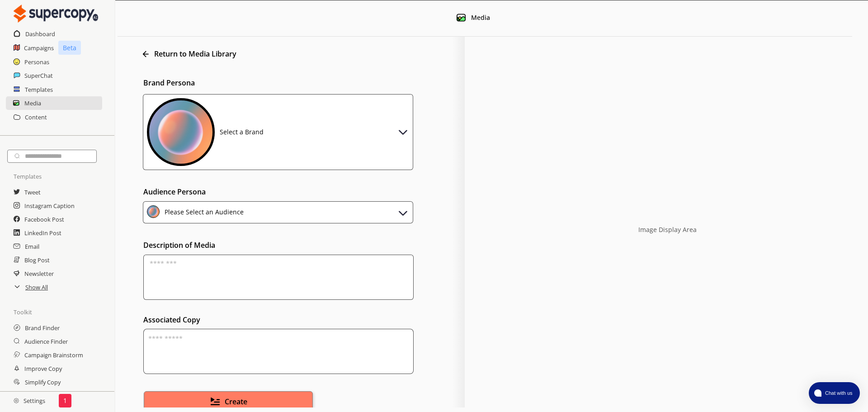 Image resolution: width=868 pixels, height=412 pixels. What do you see at coordinates (70, 47) in the screenshot?
I see `p: Beta` at bounding box center [70, 47].